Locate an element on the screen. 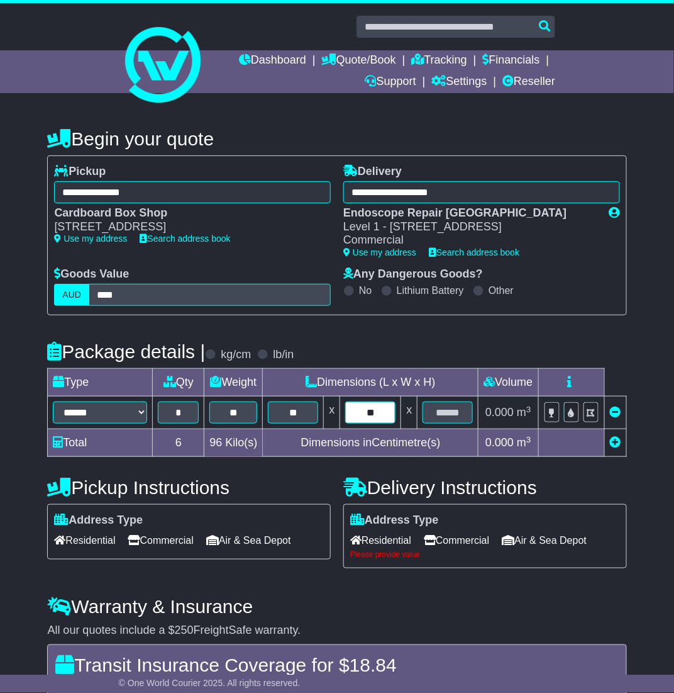  span: 18.84 is located at coordinates (373, 665).